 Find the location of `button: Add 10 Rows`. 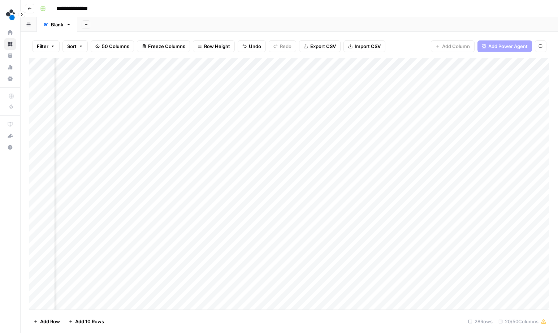

button: Add 10 Rows is located at coordinates (86, 321).